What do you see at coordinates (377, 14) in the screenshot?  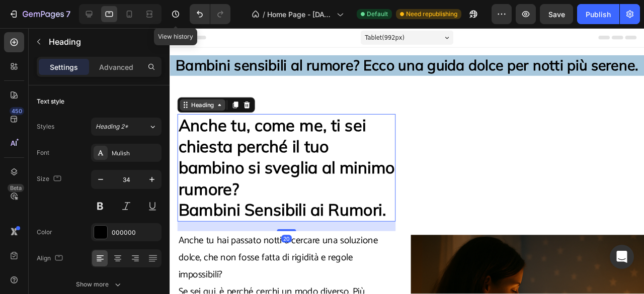 I see `span: Default` at bounding box center [377, 14].